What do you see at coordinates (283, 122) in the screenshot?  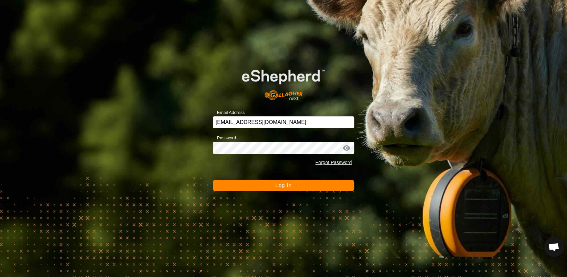 I see `input: Email Address` at bounding box center [283, 122].